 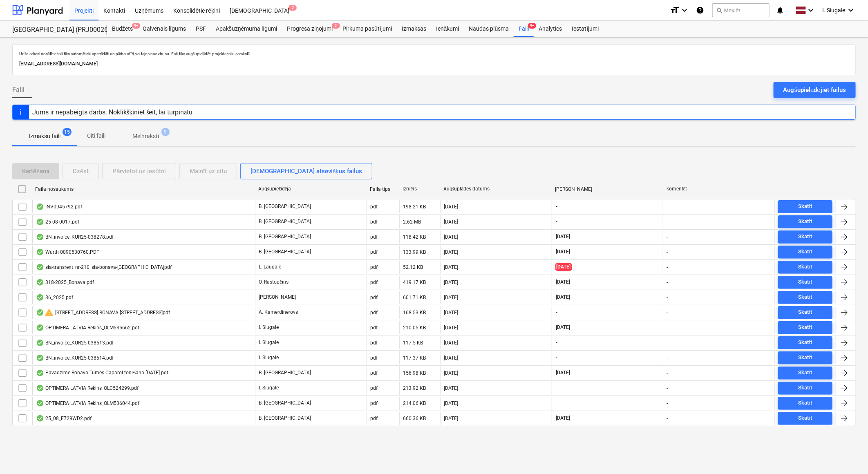 What do you see at coordinates (741, 11) in the screenshot?
I see `button: Meklēt` at bounding box center [741, 11].